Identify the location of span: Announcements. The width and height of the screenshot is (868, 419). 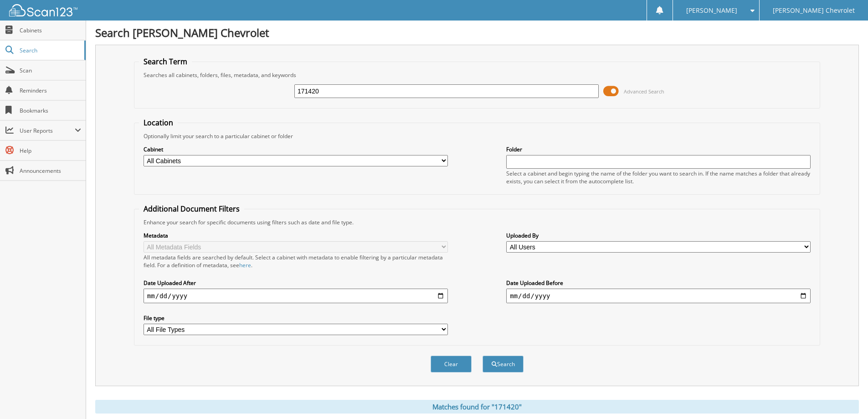
(50, 171).